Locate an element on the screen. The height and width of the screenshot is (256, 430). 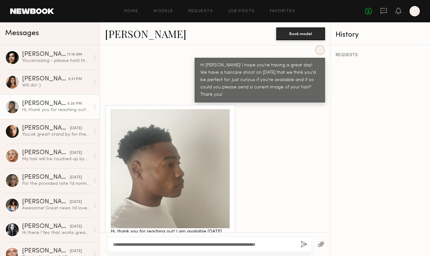
span: Messages is located at coordinates (22, 33).